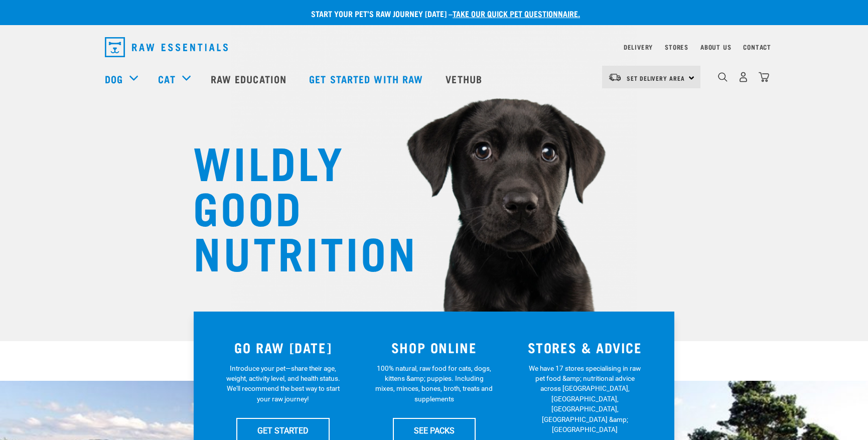 This screenshot has height=440, width=868. Describe the element at coordinates (434, 47) in the screenshot. I see `nav: dropdown navigation` at that location.